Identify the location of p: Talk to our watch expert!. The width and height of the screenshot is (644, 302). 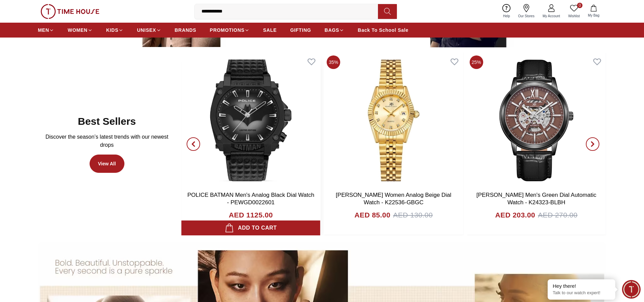
(582, 293).